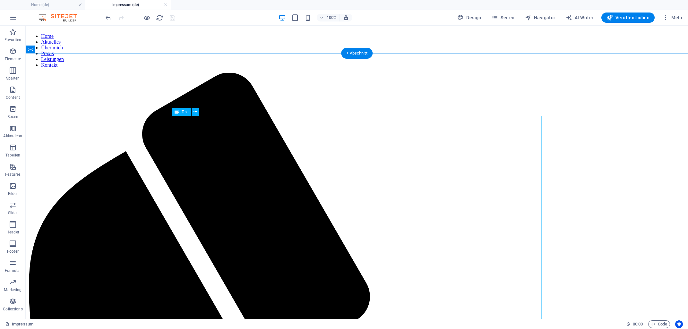  Describe the element at coordinates (328, 18) in the screenshot. I see `button: 100%` at that location.